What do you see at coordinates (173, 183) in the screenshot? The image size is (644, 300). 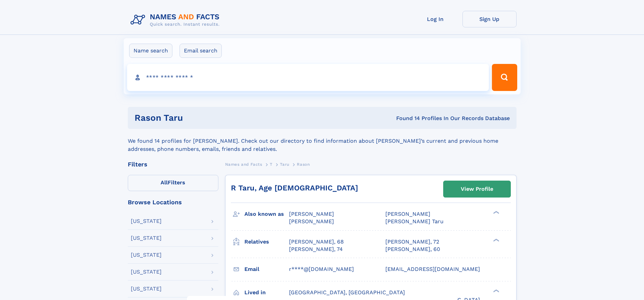 I see `label: Filters` at bounding box center [173, 183].